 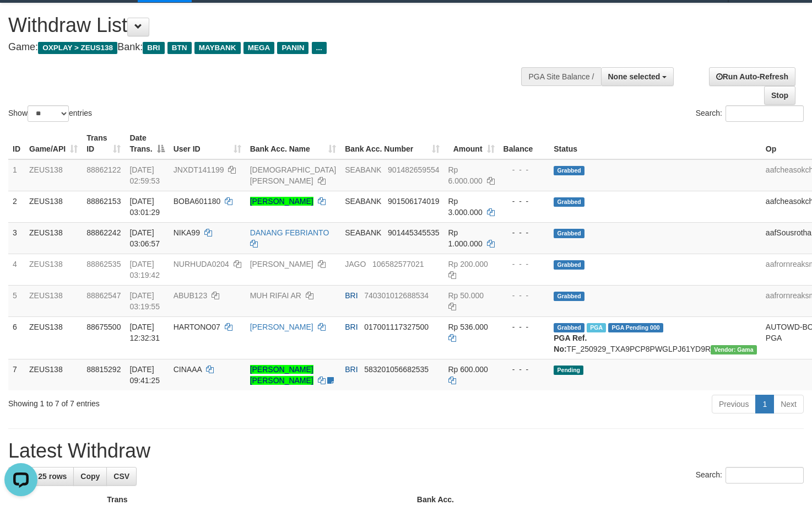 I want to click on td: 2, so click(x=16, y=206).